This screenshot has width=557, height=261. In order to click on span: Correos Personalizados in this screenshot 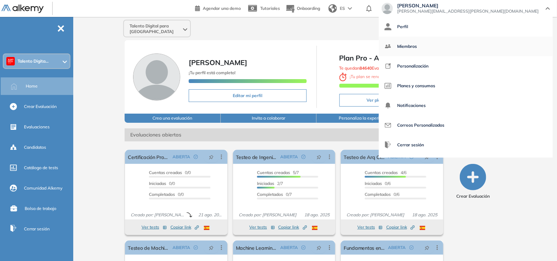, I will do `click(421, 125)`.